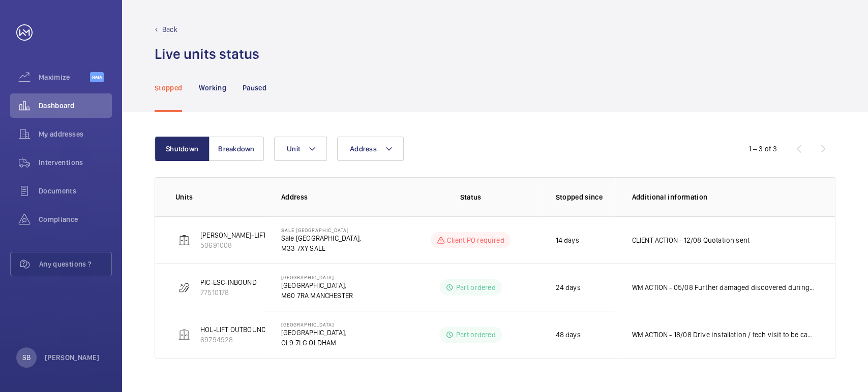 This screenshot has width=868, height=392. I want to click on p: M60 7RA MANCHESTER, so click(317, 296).